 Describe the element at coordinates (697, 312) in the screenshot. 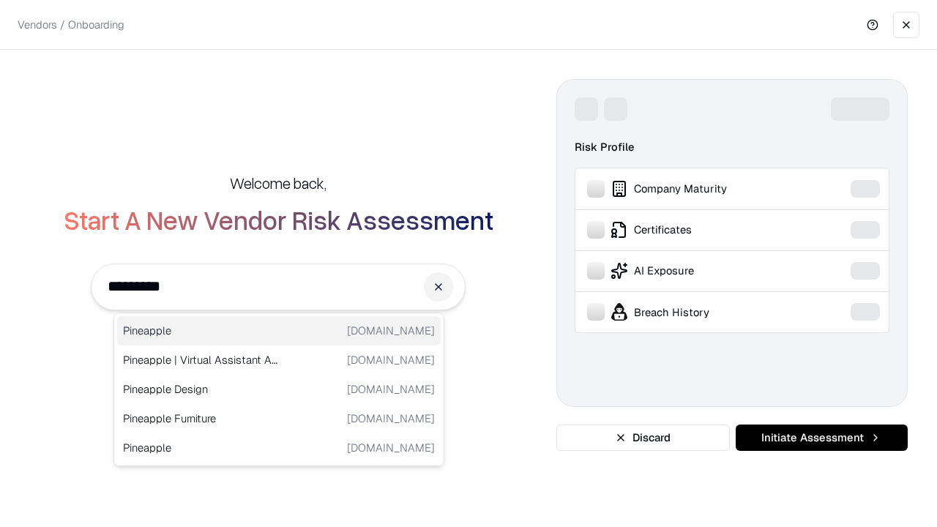

I see `div: Breach History` at that location.